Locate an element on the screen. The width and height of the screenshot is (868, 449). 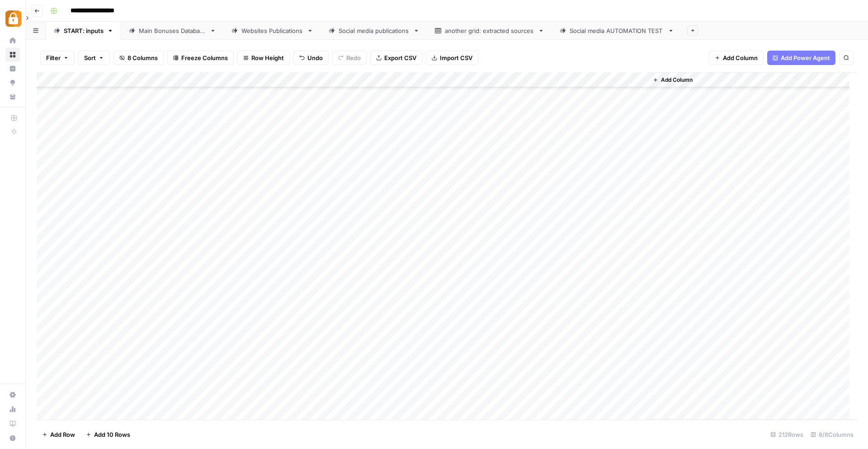
a: START: inputs is located at coordinates (84, 31).